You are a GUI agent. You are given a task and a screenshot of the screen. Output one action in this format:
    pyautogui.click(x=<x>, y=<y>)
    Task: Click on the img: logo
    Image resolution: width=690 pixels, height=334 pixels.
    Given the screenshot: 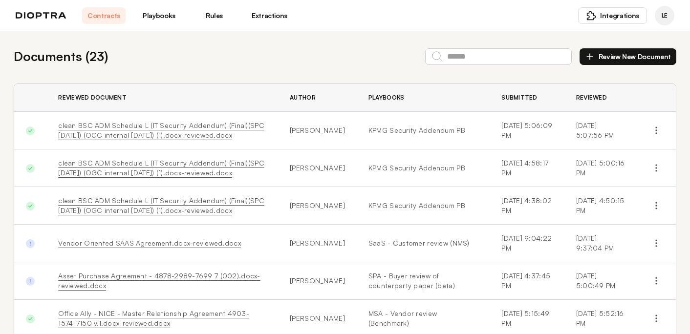 What is the action you would take?
    pyautogui.click(x=41, y=16)
    